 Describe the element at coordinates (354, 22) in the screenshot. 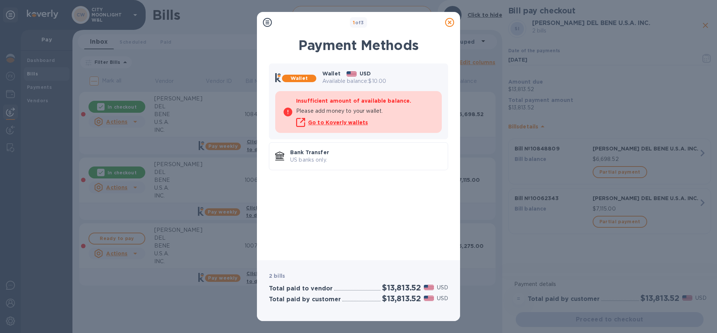

I see `span: 1` at that location.